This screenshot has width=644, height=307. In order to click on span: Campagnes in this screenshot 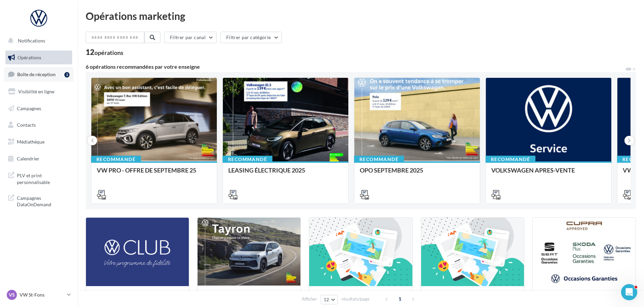, I will do `click(29, 108)`.